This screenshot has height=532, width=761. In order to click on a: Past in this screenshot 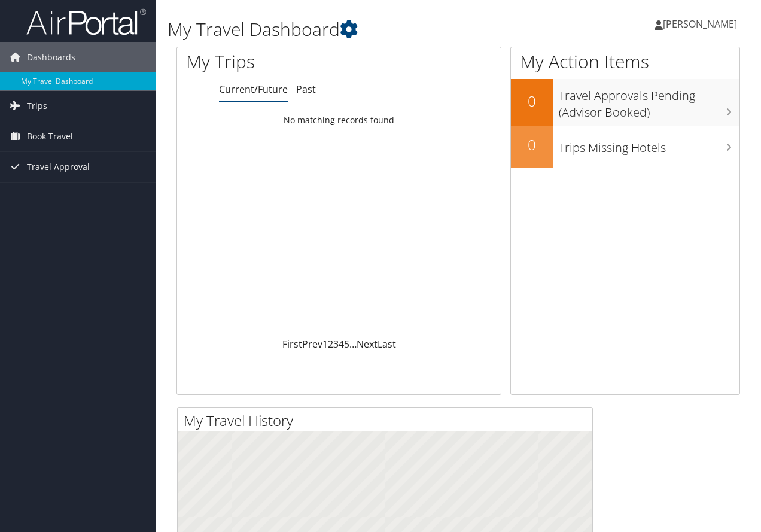, I will do `click(306, 89)`.